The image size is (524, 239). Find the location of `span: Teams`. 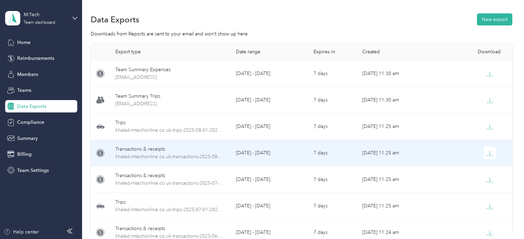

span: Teams is located at coordinates (24, 90).